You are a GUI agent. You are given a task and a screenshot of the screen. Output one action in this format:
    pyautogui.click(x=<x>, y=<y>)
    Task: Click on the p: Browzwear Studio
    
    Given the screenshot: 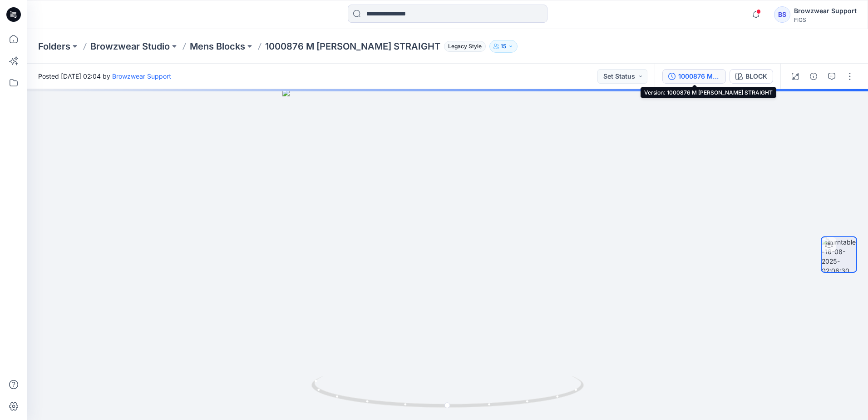 What is the action you would take?
    pyautogui.click(x=130, y=46)
    